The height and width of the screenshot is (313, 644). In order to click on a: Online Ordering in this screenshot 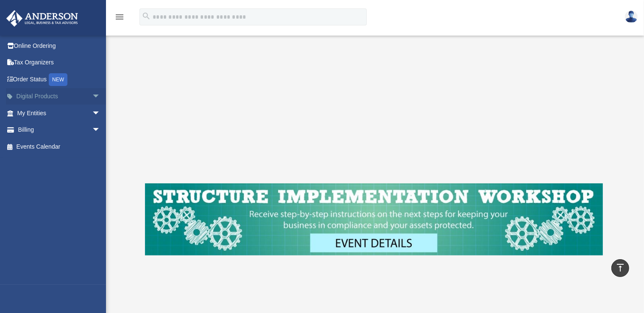, I will do `click(59, 46)`.